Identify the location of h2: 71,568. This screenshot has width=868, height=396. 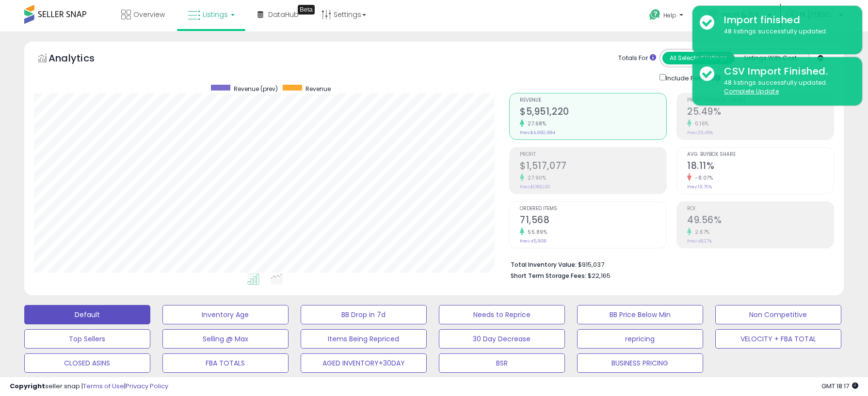
(593, 221).